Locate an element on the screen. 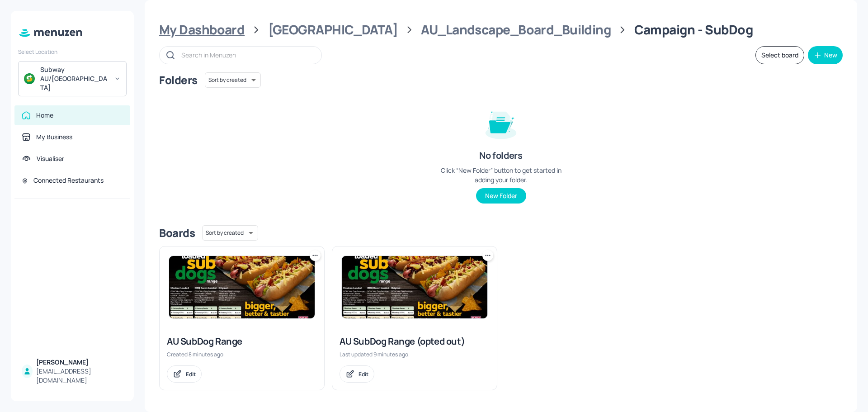 The width and height of the screenshot is (868, 412). div: Created 8 minutes ago. is located at coordinates (242, 354).